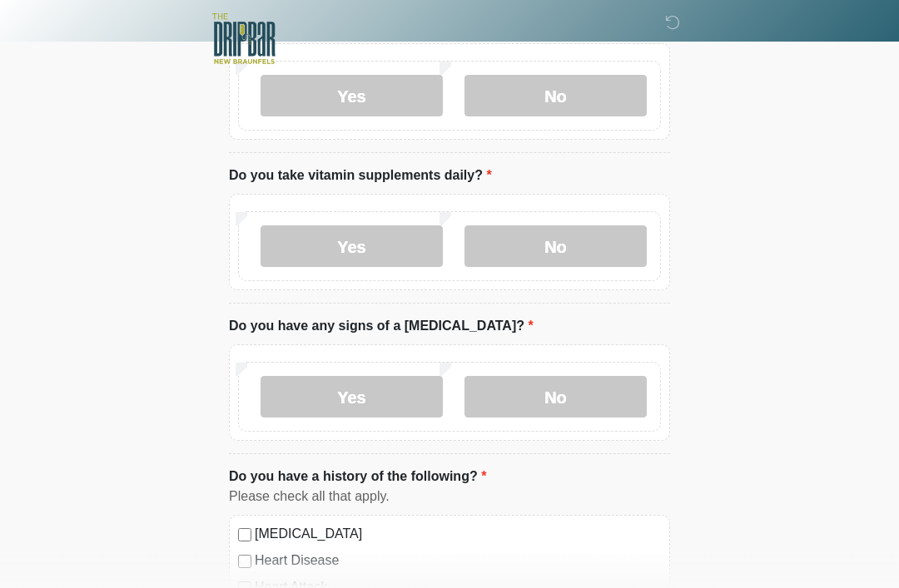 This screenshot has width=899, height=588. I want to click on img: The DRIPBaR - New Braunfels Logo, so click(243, 39).